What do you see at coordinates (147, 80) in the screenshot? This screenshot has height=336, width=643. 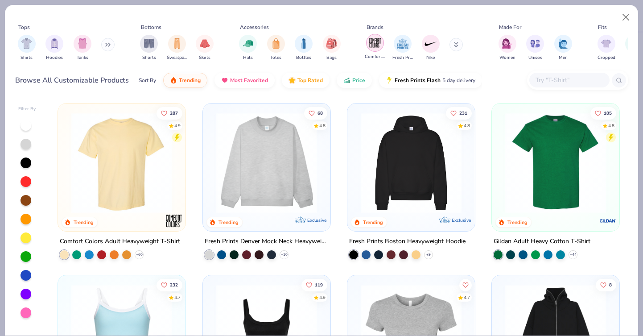 I see `div: Sort By` at bounding box center [147, 80].